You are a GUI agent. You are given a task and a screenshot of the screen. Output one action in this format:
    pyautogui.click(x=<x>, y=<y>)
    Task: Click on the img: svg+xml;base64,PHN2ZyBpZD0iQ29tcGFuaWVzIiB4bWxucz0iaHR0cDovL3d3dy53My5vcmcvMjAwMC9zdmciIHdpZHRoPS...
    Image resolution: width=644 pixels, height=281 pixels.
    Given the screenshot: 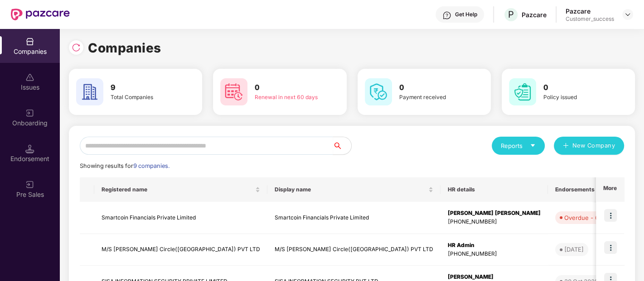 What is the action you would take?
    pyautogui.click(x=30, y=42)
    